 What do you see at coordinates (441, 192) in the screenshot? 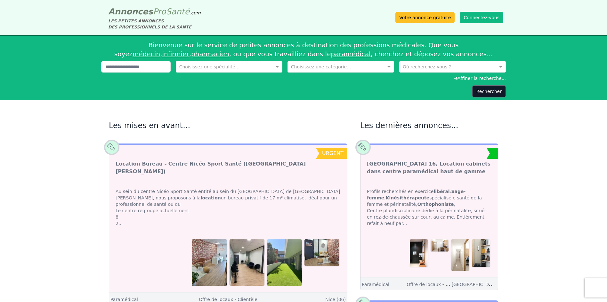
I see `strong: libéral` at bounding box center [441, 192].